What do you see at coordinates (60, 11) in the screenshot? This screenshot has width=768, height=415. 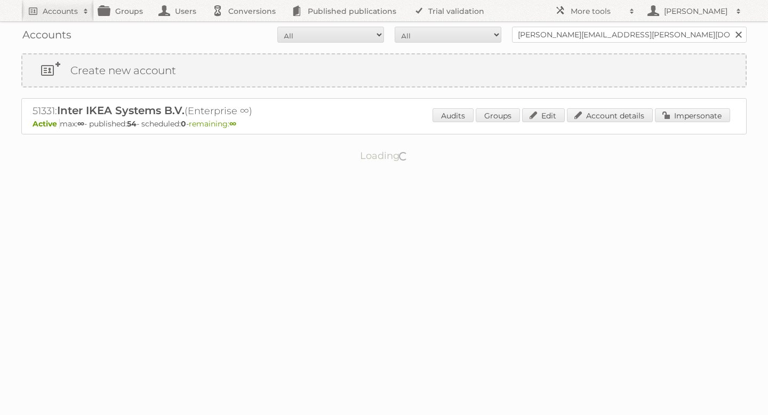 I see `h2: Accounts` at bounding box center [60, 11].